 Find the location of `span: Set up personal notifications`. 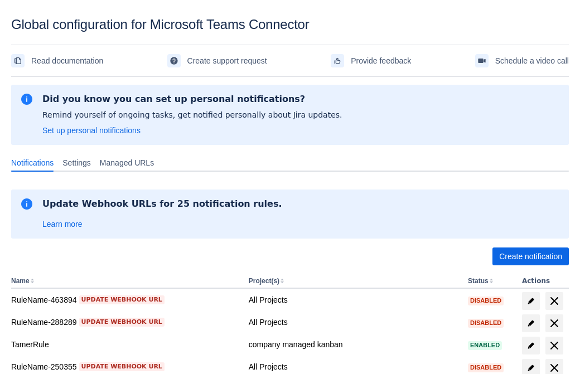

span: Set up personal notifications is located at coordinates (91, 131).